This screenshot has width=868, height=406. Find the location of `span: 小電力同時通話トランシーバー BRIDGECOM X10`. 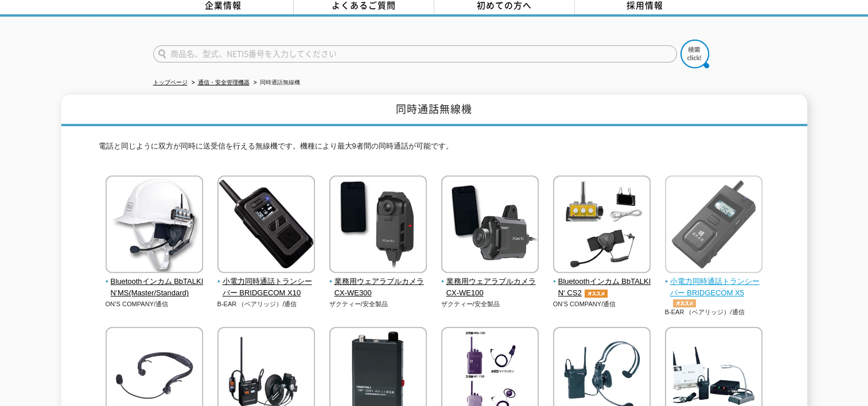

span: 小電力同時通話トランシーバー BRIDGECOM X10 is located at coordinates (266, 288).